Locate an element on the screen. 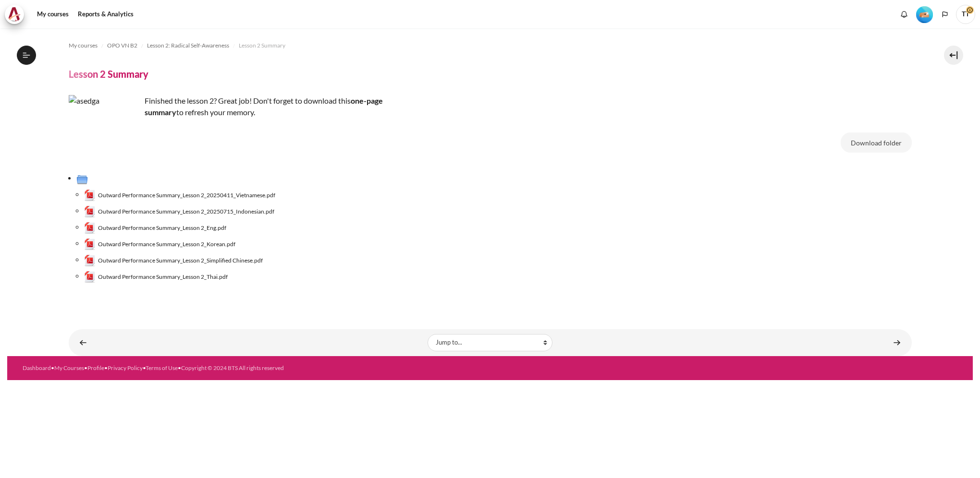 The image size is (980, 478). span: OPO VN B2 is located at coordinates (122, 45).